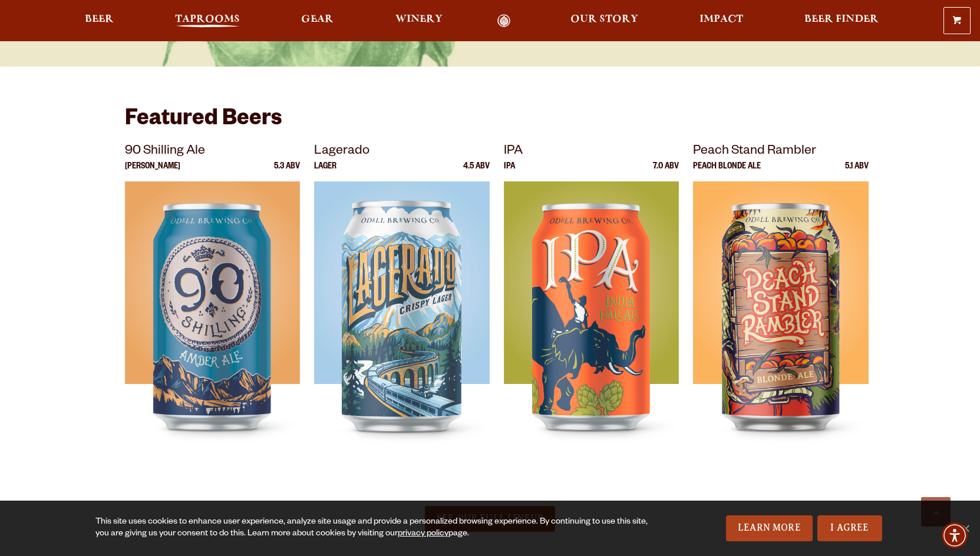 Image resolution: width=980 pixels, height=556 pixels. What do you see at coordinates (402, 151) in the screenshot?
I see `p: Lagerado` at bounding box center [402, 151].